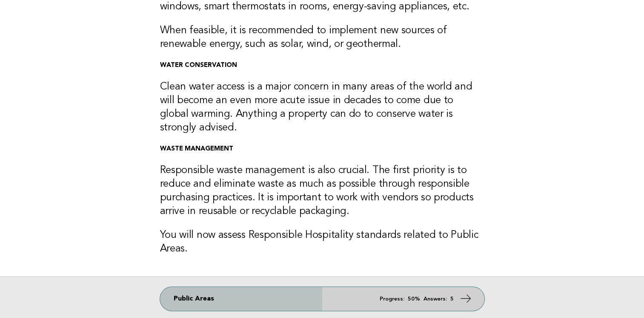 The width and height of the screenshot is (644, 318). What do you see at coordinates (452, 299) in the screenshot?
I see `strong: 5` at bounding box center [452, 299].